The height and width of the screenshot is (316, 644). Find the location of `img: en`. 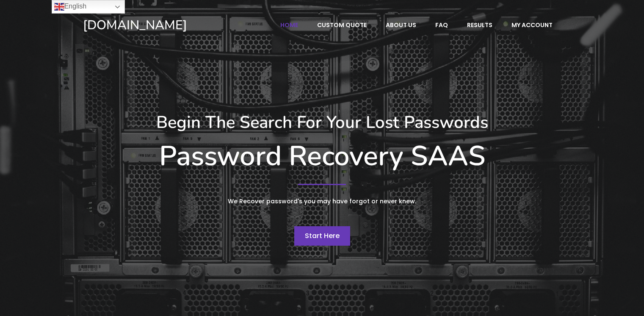

img: en is located at coordinates (59, 7).